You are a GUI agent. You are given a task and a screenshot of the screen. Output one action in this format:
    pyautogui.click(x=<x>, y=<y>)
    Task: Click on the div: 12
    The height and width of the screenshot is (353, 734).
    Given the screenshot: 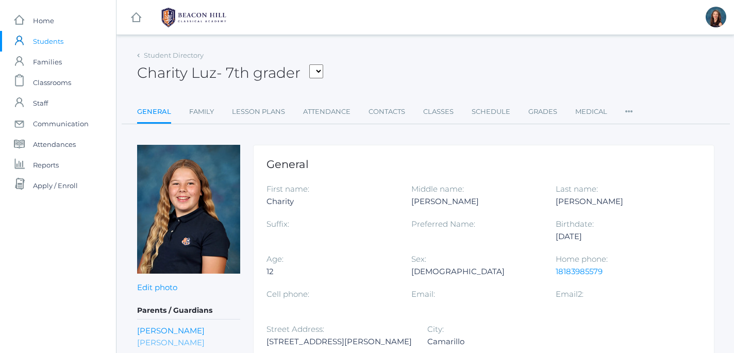 What is the action you would take?
    pyautogui.click(x=331, y=272)
    